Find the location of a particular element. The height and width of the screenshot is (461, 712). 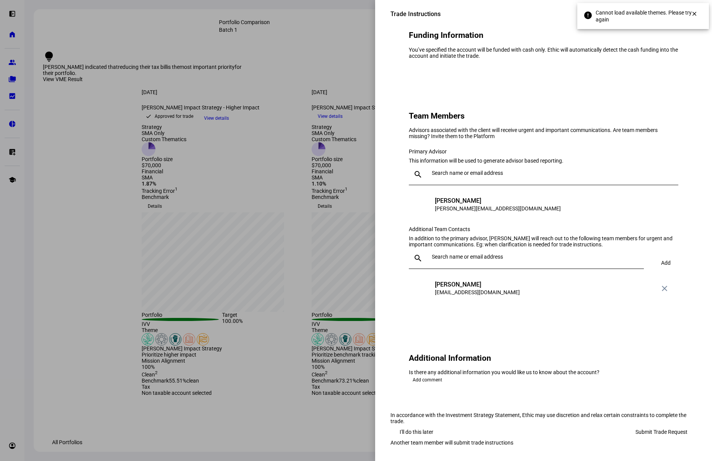

span: Add comment is located at coordinates (427, 380).